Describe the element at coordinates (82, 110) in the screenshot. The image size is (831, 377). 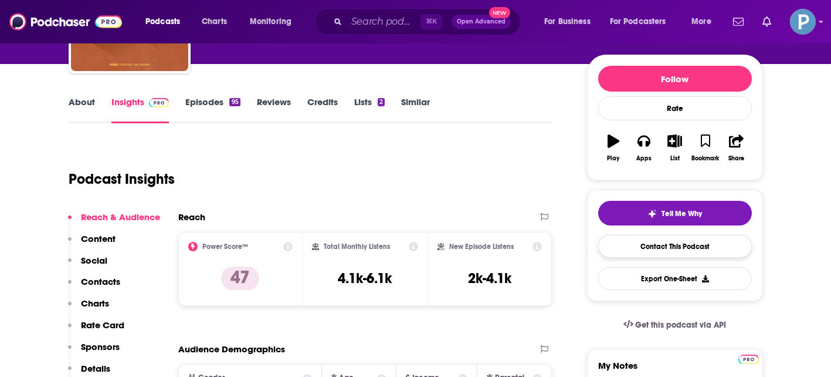
I see `a: About` at that location.